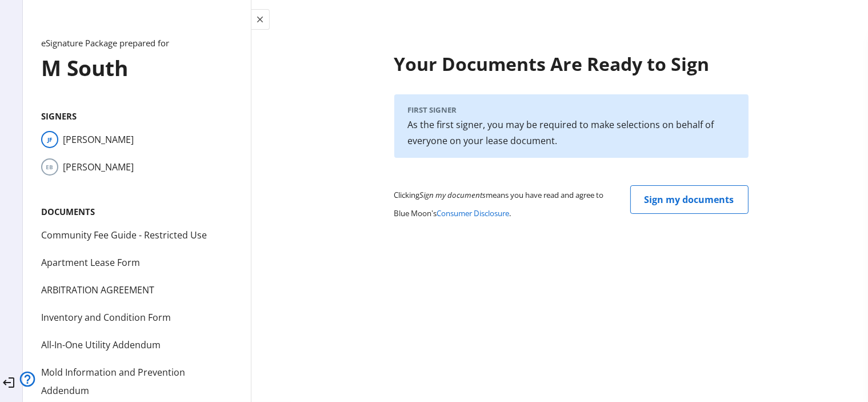 This screenshot has width=868, height=402. Describe the element at coordinates (105, 317) in the screenshot. I see `div: Inventory and Condition Form` at that location.